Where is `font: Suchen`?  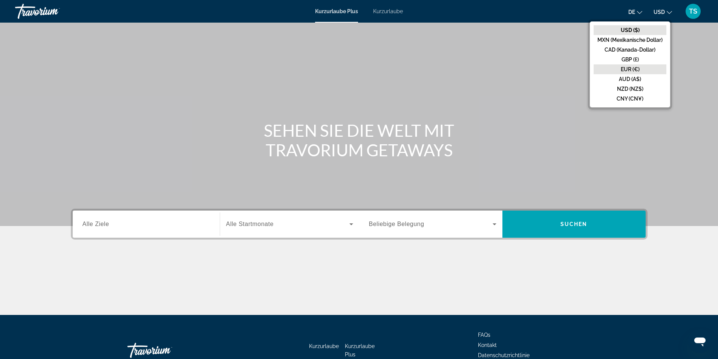
font: Suchen is located at coordinates (574, 224).